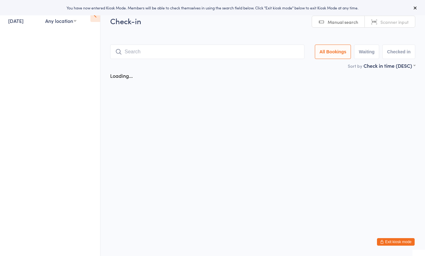  What do you see at coordinates (333, 52) in the screenshot?
I see `button: All Bookings` at bounding box center [333, 52].